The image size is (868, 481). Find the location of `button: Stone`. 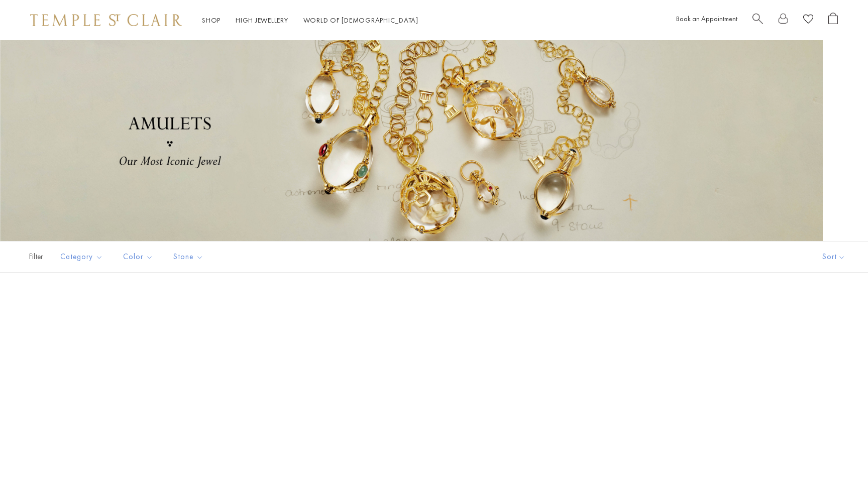

button: Stone is located at coordinates (189, 257).